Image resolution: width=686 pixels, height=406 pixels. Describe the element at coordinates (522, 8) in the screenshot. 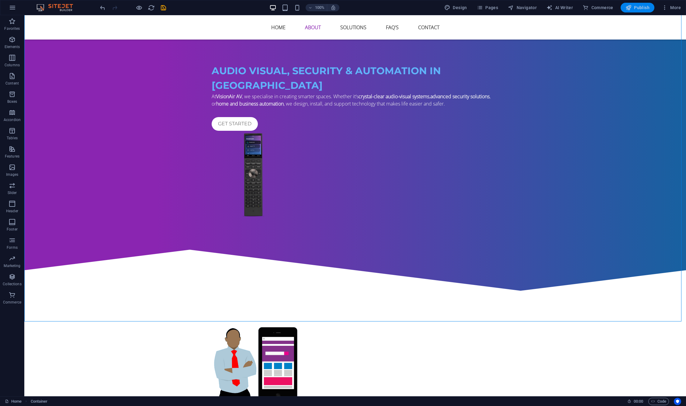

I see `span: Navigator` at that location.